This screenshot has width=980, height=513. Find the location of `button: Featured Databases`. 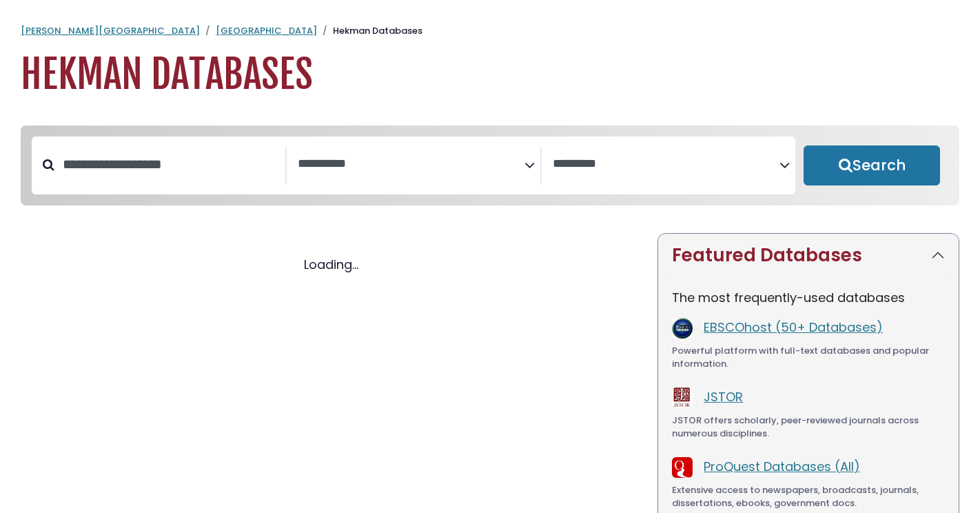

button: Featured Databases is located at coordinates (809, 255).